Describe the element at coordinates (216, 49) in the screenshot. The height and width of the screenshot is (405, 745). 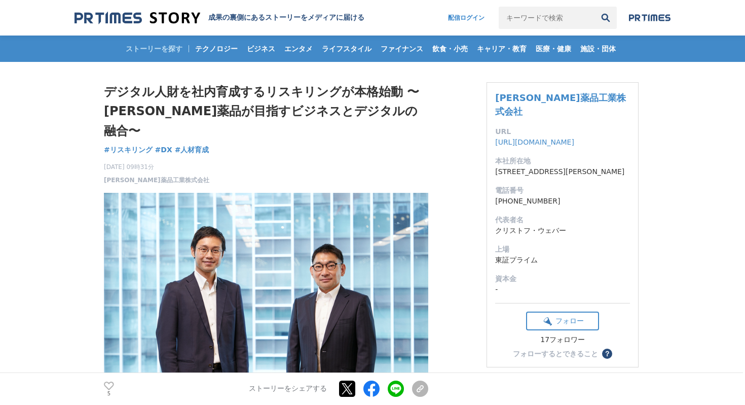
I see `a: テクノロジー` at that location.